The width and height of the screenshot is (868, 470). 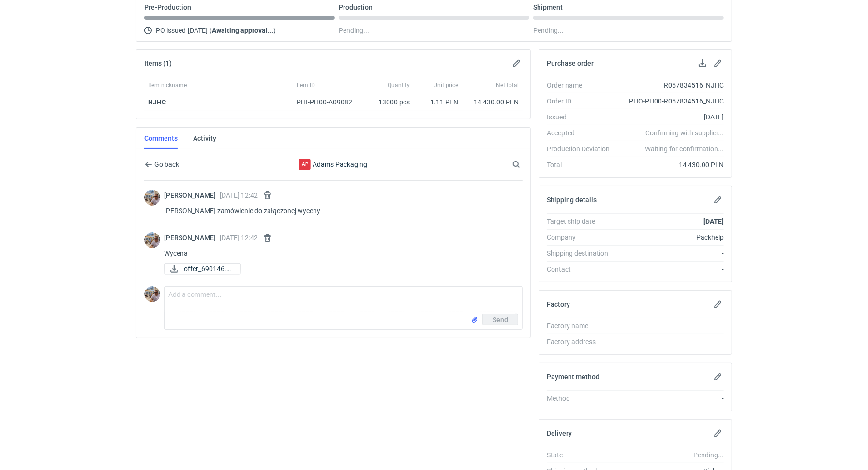 I want to click on h2: Payment method, so click(x=573, y=377).